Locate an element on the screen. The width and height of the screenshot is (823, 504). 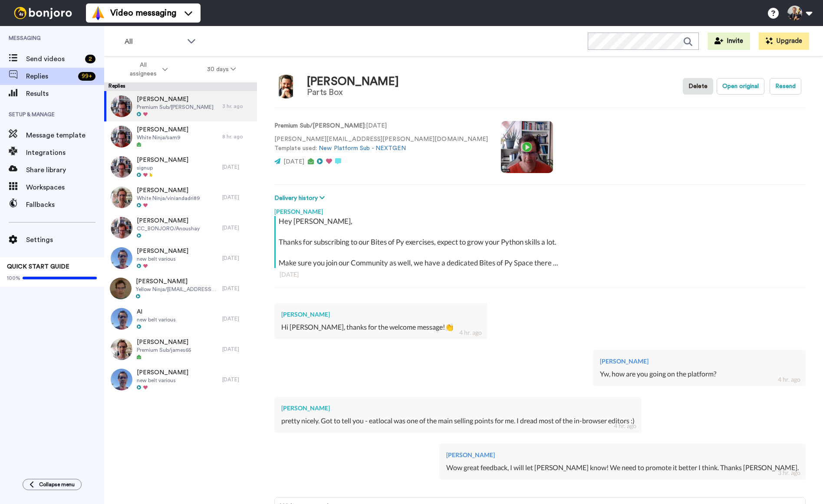
button: 30 days is located at coordinates (221, 69).